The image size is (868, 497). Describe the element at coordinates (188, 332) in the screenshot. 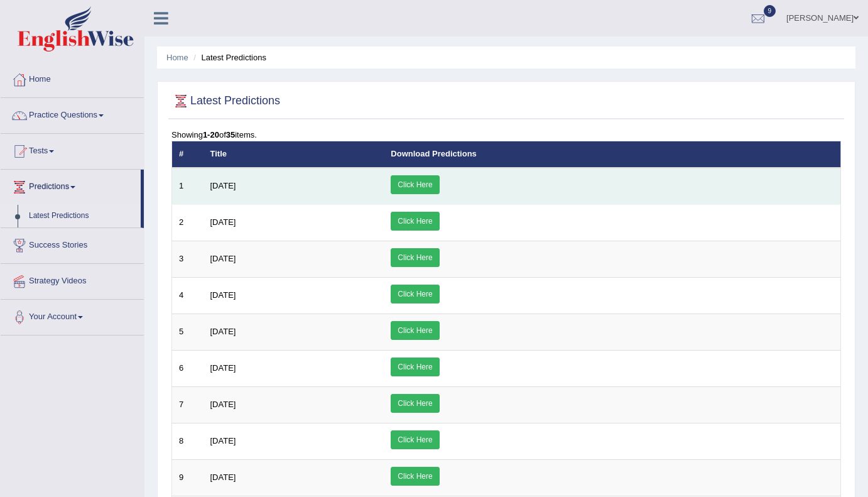

I see `td: 5` at that location.